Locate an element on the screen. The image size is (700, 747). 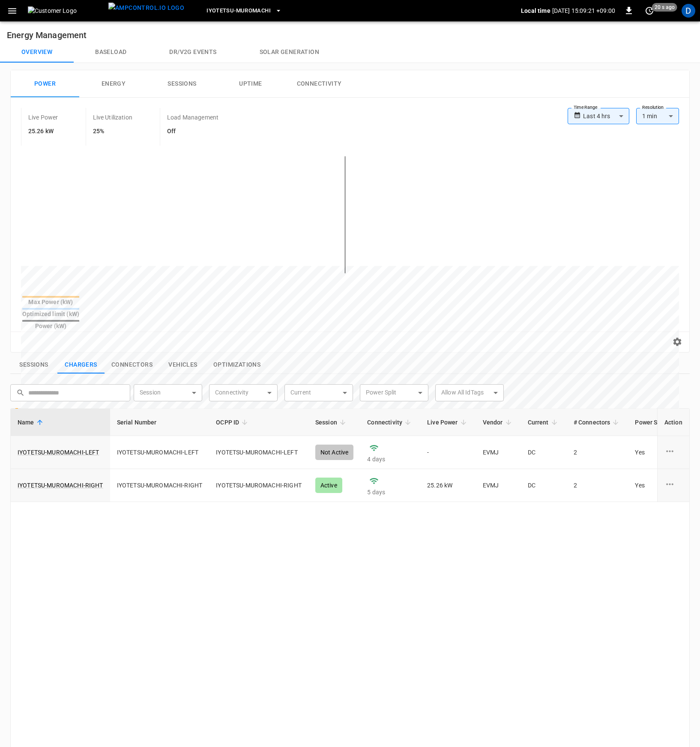
a: IYOTETSU-MUROMACHI-RIGHT is located at coordinates (61, 486).